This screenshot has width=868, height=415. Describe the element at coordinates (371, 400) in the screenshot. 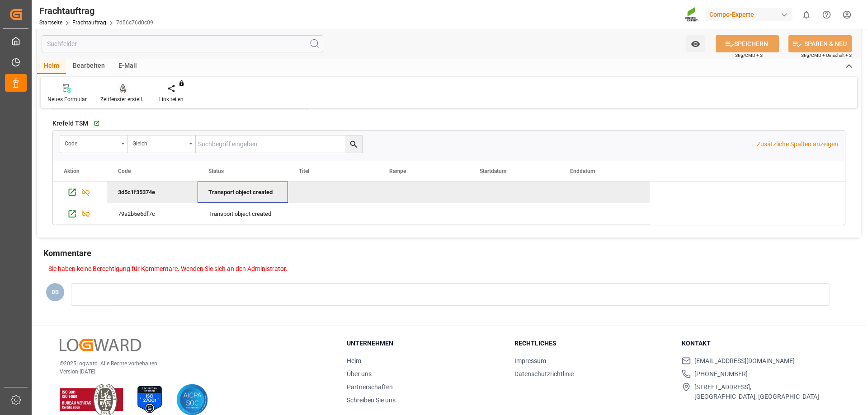

I see `font: Schreiben Sie uns` at that location.